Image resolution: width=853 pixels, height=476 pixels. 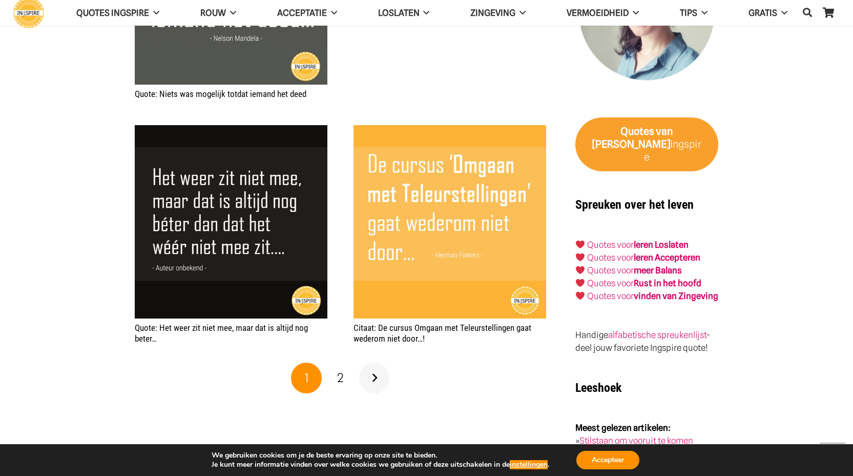 What do you see at coordinates (636, 440) in the screenshot?
I see `a: Stilstaan om vooruit te komen` at bounding box center [636, 440].